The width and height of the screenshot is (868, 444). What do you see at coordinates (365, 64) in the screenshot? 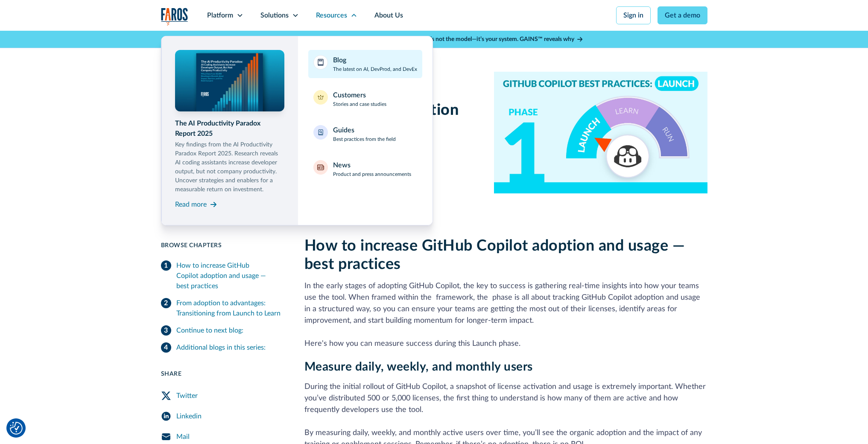
I see `a: BlogThe latest on AI, DevProd, and DevEx` at bounding box center [365, 64].